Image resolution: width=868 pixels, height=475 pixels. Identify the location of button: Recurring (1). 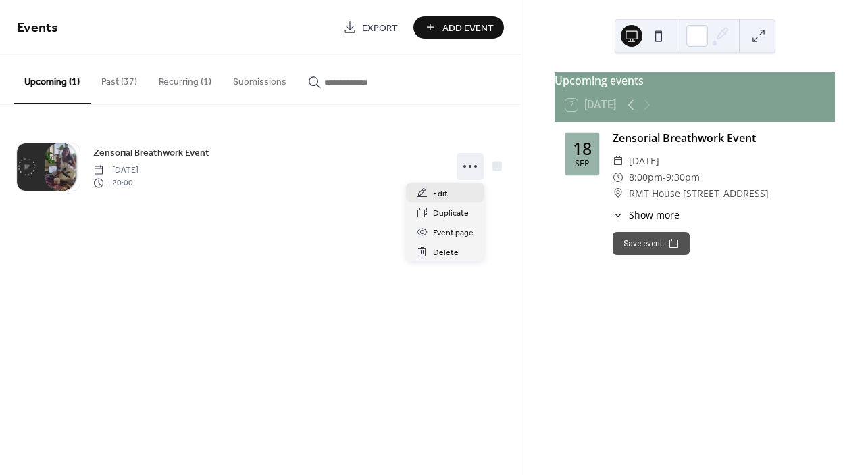
(185, 78).